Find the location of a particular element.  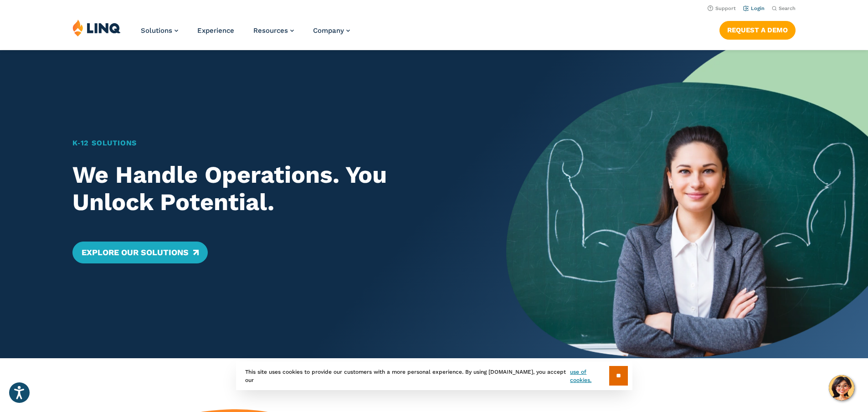

nav: Primary Navigation is located at coordinates (245, 34).